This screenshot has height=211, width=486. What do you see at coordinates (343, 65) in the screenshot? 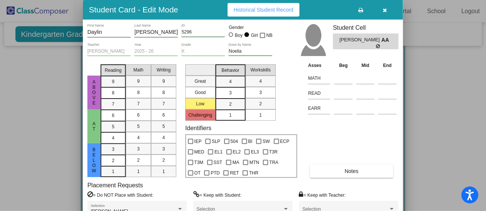
I see `th: Beg` at bounding box center [343, 65].